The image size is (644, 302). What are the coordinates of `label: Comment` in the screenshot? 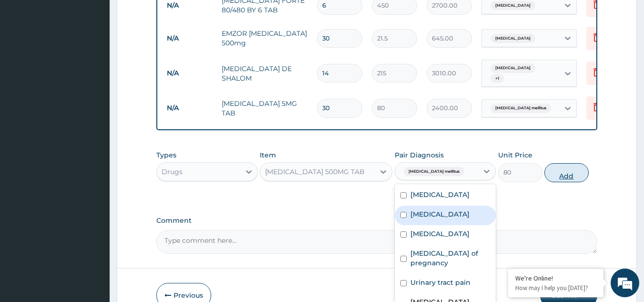 It's located at (377, 221).